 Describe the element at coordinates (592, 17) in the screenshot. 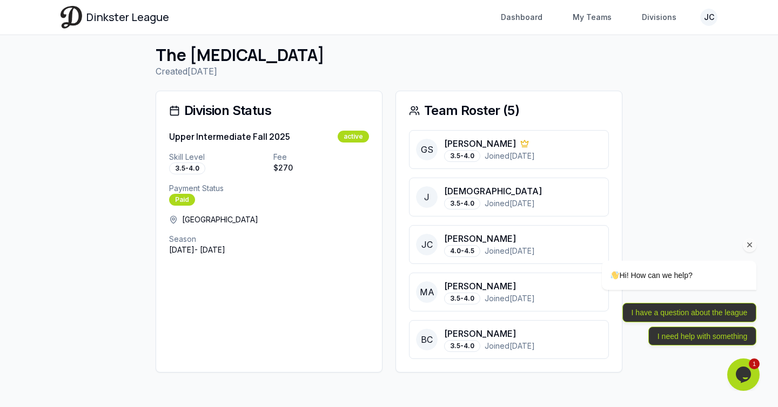

I see `a: My Teams` at that location.